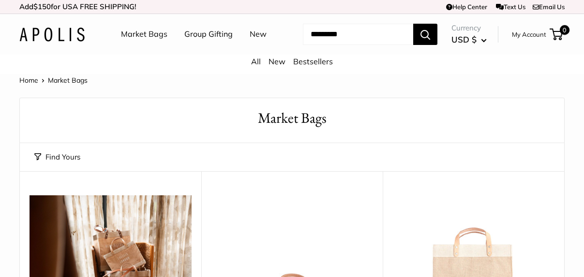 The height and width of the screenshot is (277, 584). I want to click on input: Search..., so click(358, 34).